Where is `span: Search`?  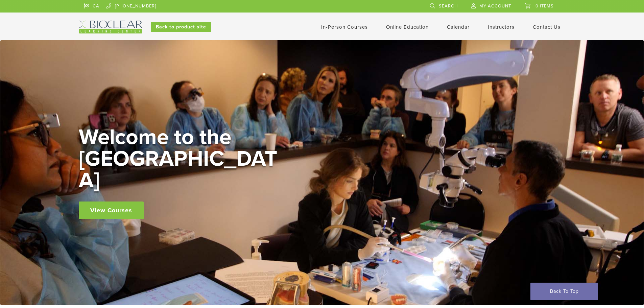 span: Search is located at coordinates (448, 6).